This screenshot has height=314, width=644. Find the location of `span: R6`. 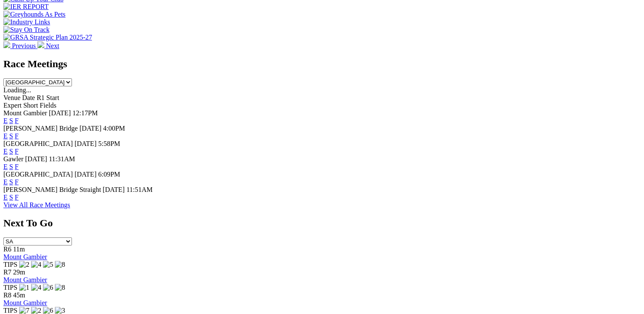

span: R6 is located at coordinates (7, 249).